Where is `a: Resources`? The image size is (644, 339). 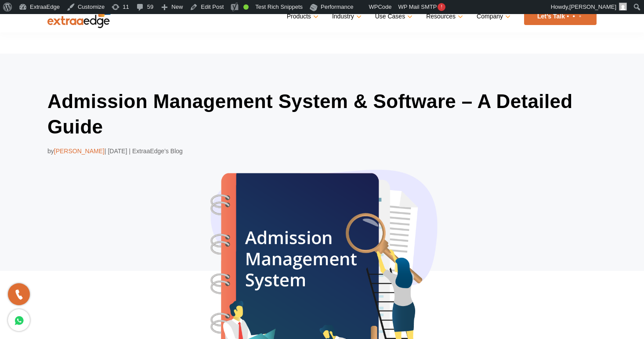
a: Resources is located at coordinates (443, 16).